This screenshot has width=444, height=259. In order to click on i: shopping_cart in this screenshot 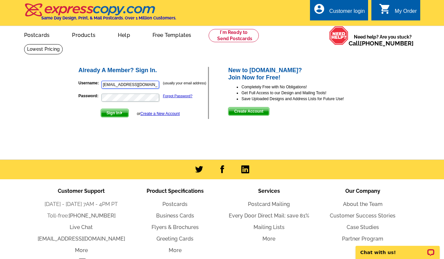, I will do `click(385, 9)`.